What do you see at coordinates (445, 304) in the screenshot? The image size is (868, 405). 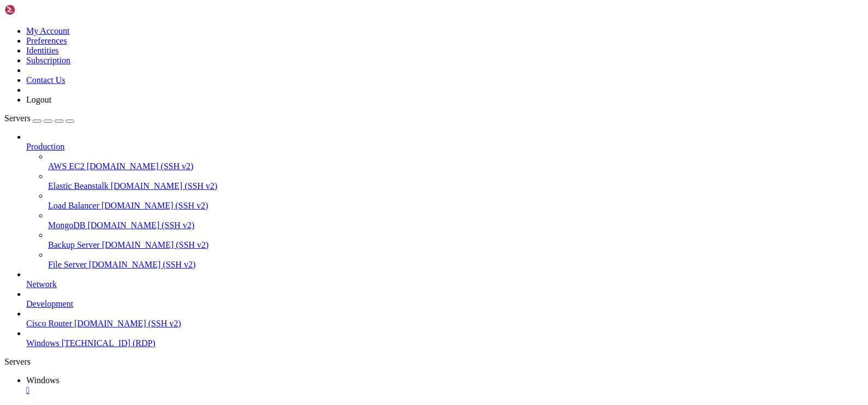 I see `a: Development` at bounding box center [445, 304].